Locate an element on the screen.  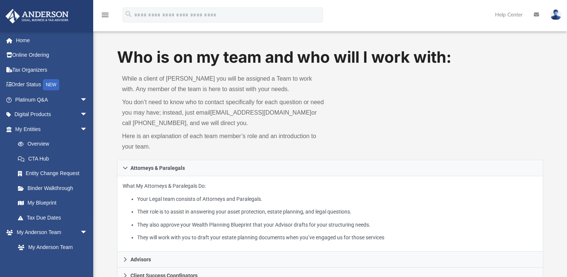
a: Home is located at coordinates (52, 40).